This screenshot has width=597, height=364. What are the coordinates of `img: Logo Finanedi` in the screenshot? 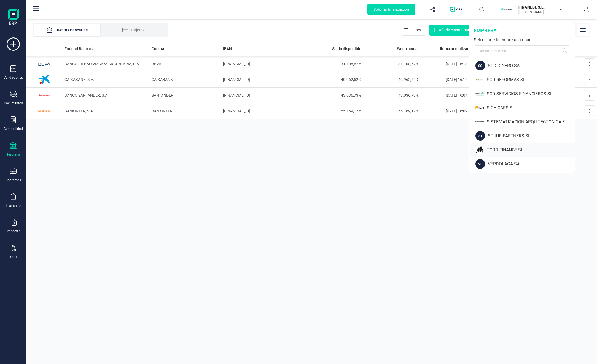 It's located at (13, 17).